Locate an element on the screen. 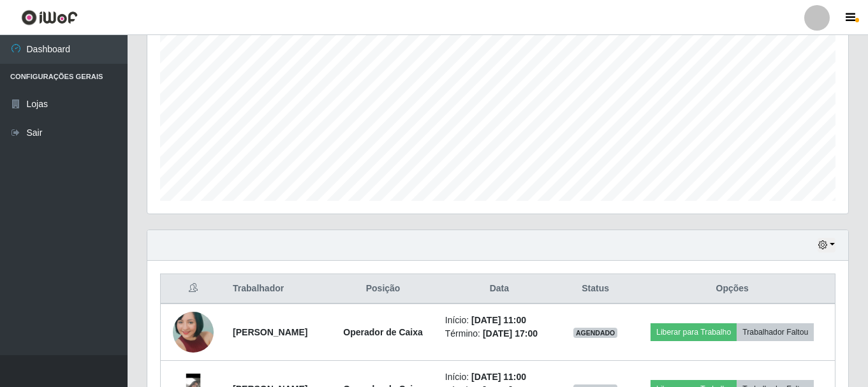 This screenshot has height=387, width=868. th: Opções is located at coordinates (732, 289).